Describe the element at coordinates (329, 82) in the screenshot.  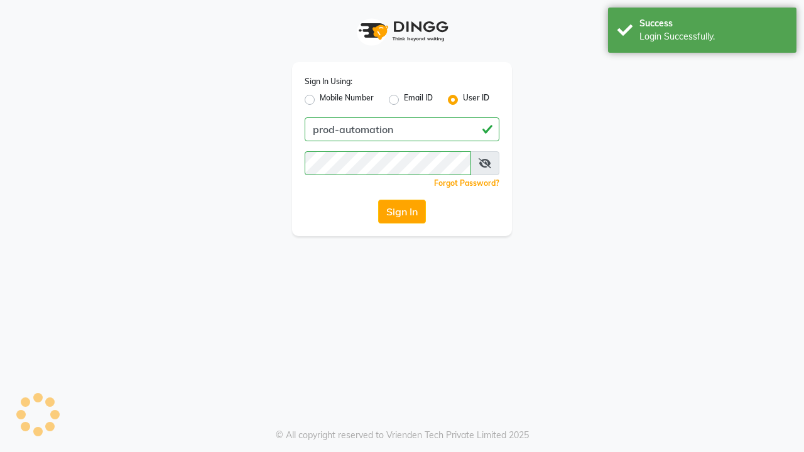
I see `label: Sign In Using:` at that location.